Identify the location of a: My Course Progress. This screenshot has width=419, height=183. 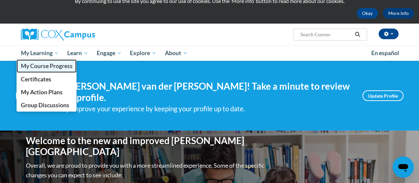
(47, 66).